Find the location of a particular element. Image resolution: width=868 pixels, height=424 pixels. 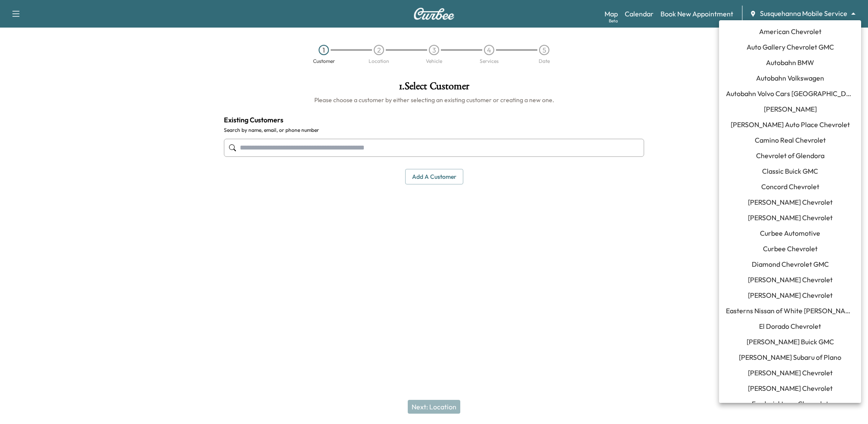

span: Fredericktown Chevrolet is located at coordinates (790, 404).